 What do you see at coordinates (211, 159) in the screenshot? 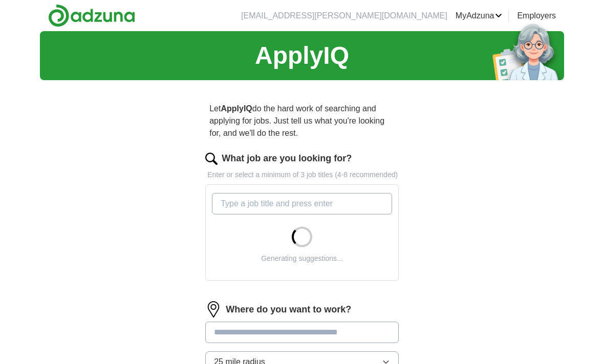
I see `img: search.png` at bounding box center [211, 159].